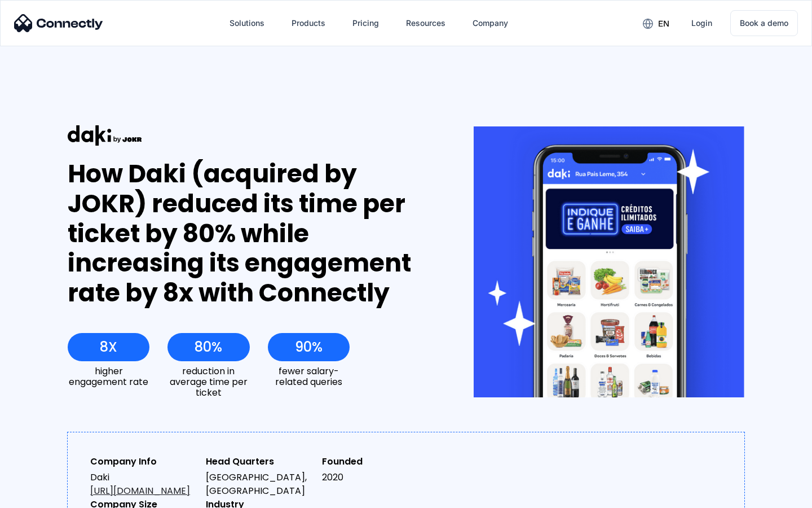 The image size is (812, 508). What do you see at coordinates (764, 23) in the screenshot?
I see `a: Book a demo` at bounding box center [764, 23].